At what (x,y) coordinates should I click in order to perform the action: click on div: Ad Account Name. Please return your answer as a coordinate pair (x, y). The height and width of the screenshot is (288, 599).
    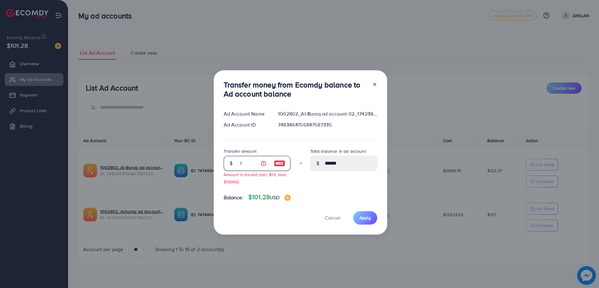
    Looking at the image, I should click on (246, 114).